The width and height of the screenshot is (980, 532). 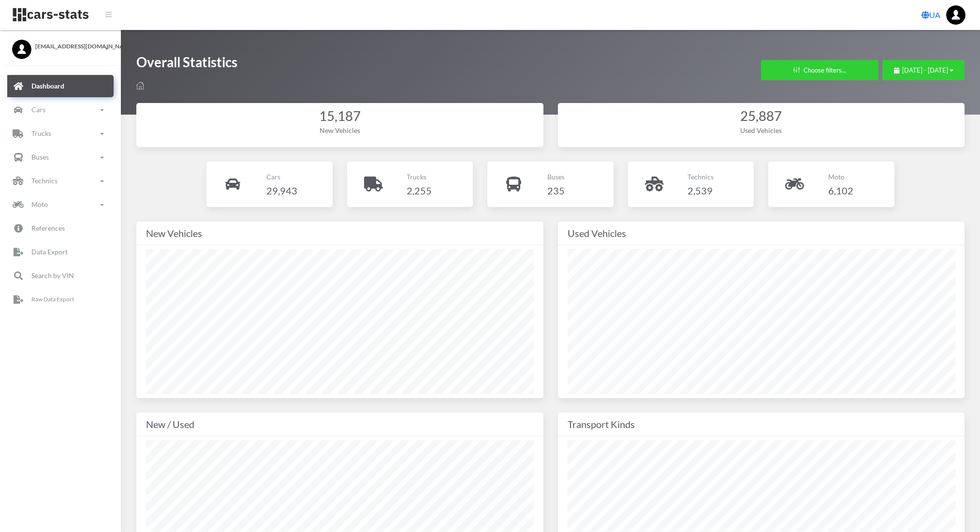 I want to click on h4: 2,255, so click(x=419, y=190).